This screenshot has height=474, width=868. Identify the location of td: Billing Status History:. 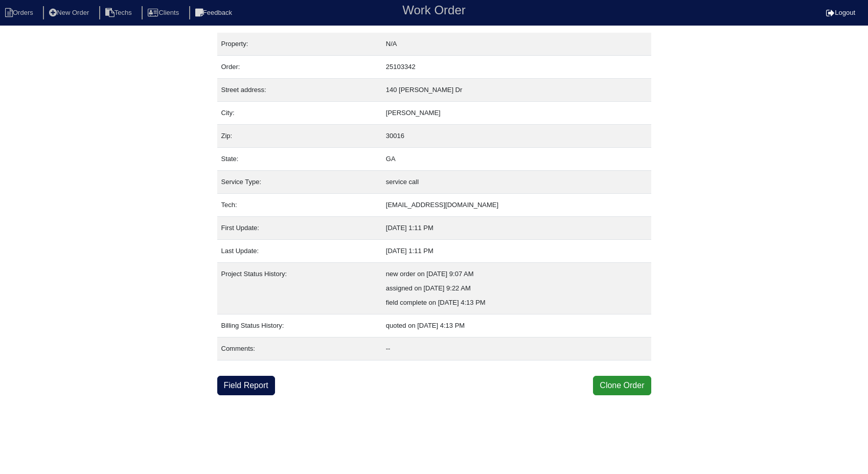
(300, 326).